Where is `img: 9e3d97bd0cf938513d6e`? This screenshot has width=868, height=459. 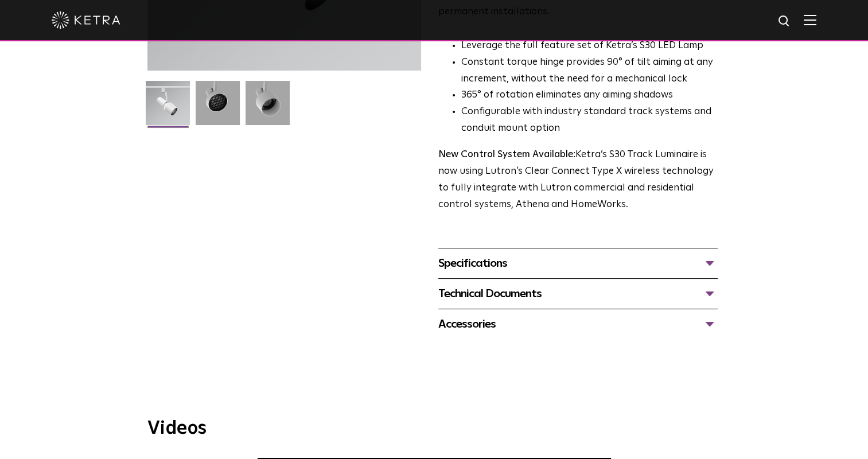 img: 9e3d97bd0cf938513d6e is located at coordinates (267, 107).